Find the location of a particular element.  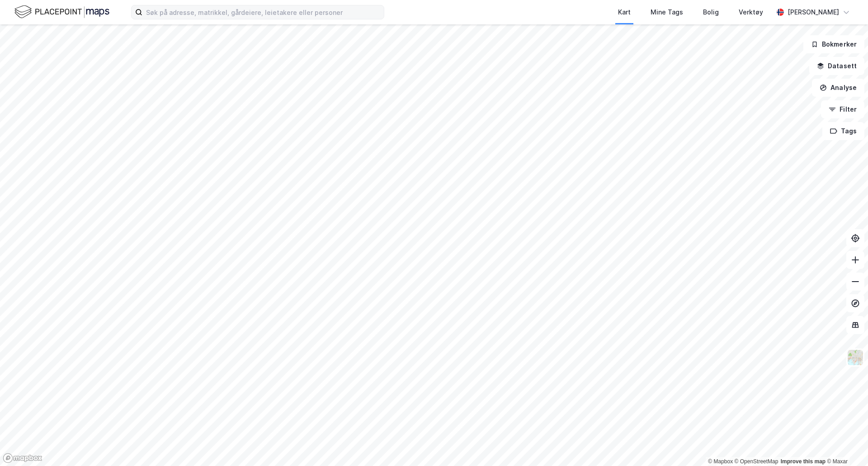

a: Mapbox homepage is located at coordinates (23, 458).